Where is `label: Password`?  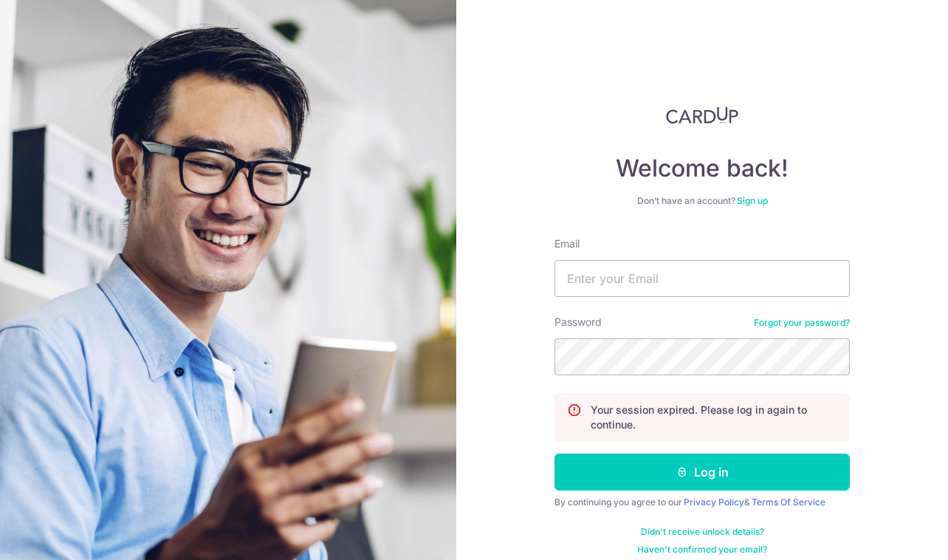
label: Password is located at coordinates (579, 322).